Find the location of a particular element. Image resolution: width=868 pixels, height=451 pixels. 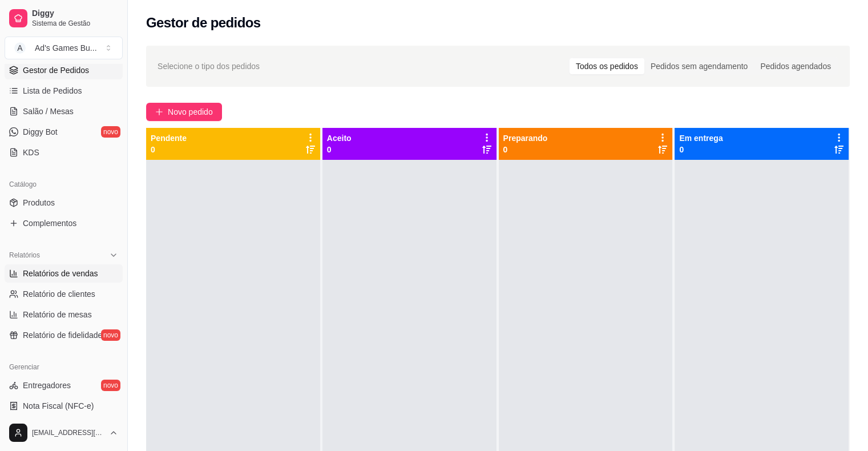

span: KDS is located at coordinates (30, 153).